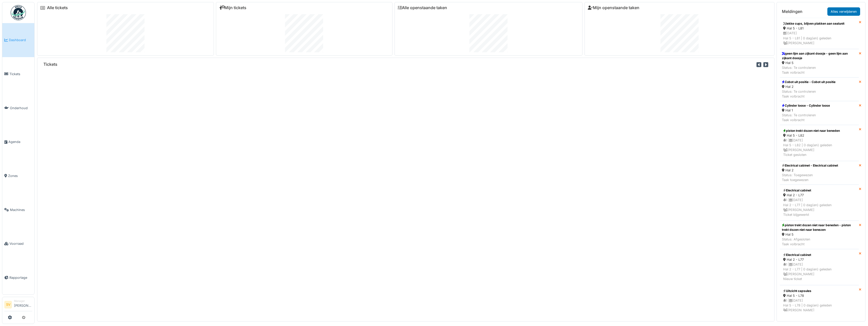 This screenshot has height=326, width=868. I want to click on div: geen lijm aan zijkant doosje - geen lijm aan zijkant doosje, so click(820, 56).